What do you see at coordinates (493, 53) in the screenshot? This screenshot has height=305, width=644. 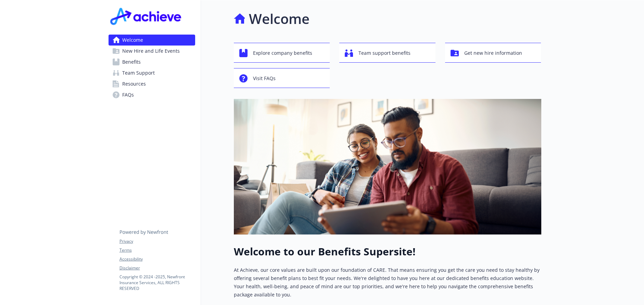 I see `button: Get new hire information` at bounding box center [493, 53].